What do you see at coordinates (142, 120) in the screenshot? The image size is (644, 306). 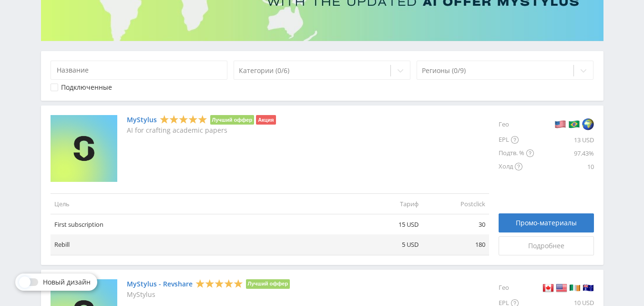 I see `a: MyStylus` at bounding box center [142, 120].